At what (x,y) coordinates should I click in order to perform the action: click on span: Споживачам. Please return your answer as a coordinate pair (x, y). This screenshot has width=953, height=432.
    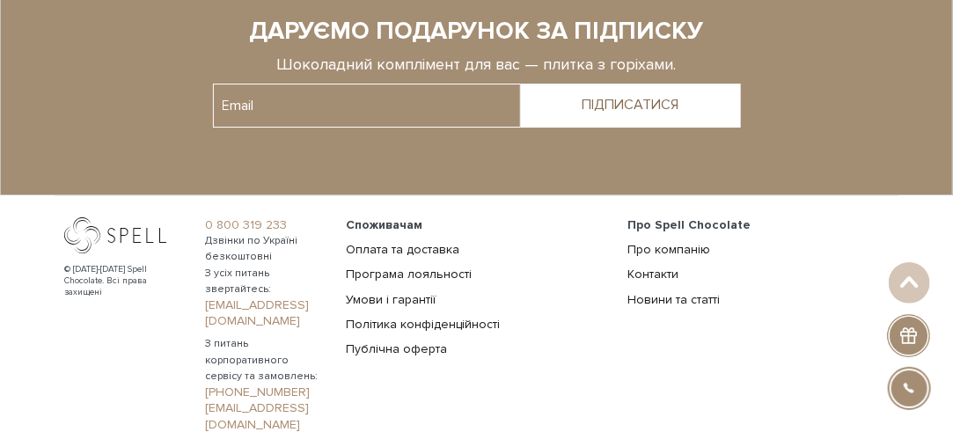
    Looking at the image, I should click on (385, 224).